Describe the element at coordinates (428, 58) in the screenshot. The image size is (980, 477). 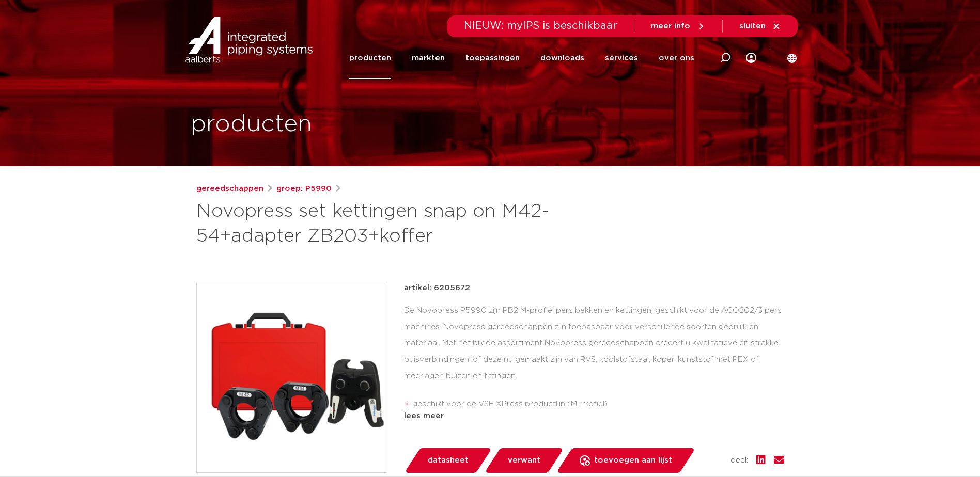
I see `a: markten` at that location.